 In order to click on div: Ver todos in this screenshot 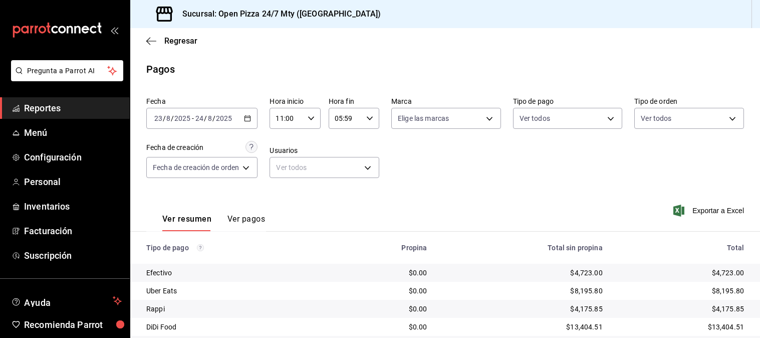, I will do `click(324, 167)`.